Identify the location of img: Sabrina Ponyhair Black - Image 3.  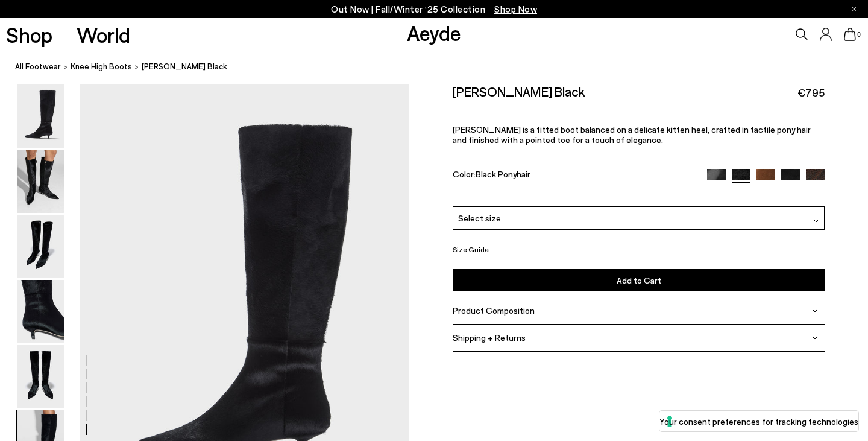
(40, 246).